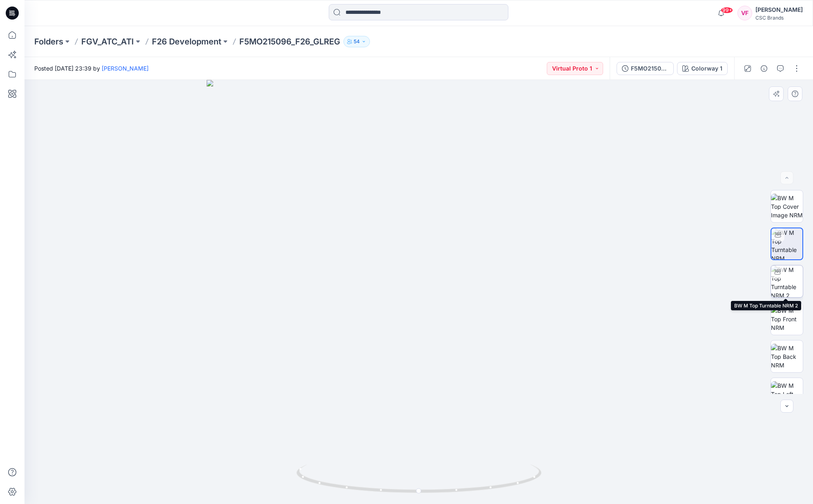  What do you see at coordinates (764, 69) in the screenshot?
I see `button: Details` at bounding box center [764, 69].